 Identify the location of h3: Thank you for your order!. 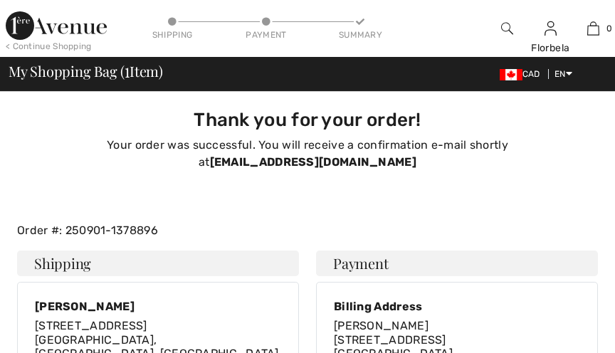
(308, 120).